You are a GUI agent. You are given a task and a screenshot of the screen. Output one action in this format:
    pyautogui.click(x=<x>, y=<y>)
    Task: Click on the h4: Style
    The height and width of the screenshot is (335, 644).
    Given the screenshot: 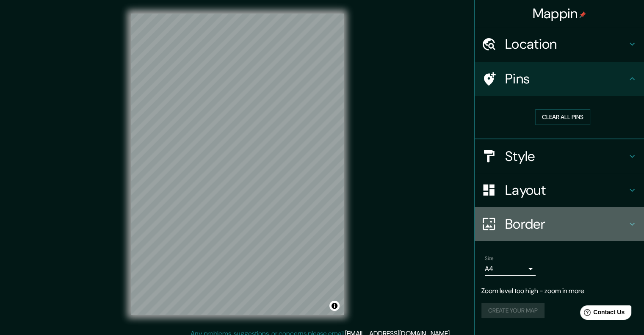 What is the action you would take?
    pyautogui.click(x=566, y=156)
    